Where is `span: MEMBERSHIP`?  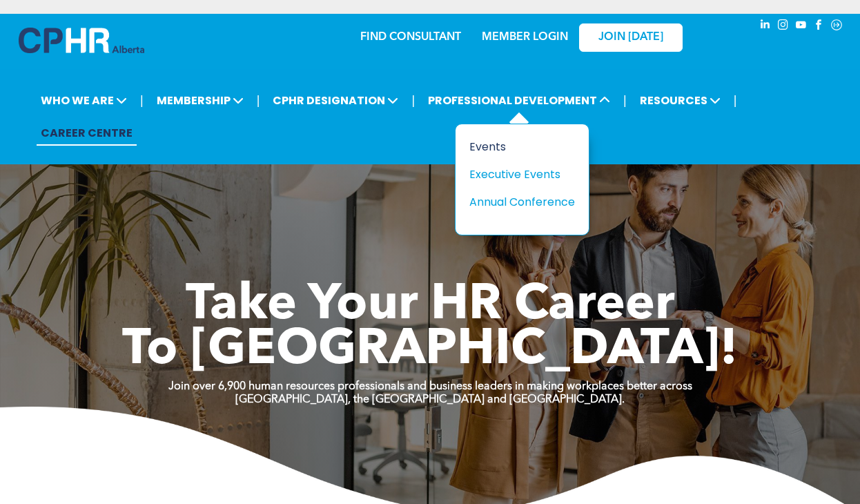
span: MEMBERSHIP is located at coordinates (200, 100).